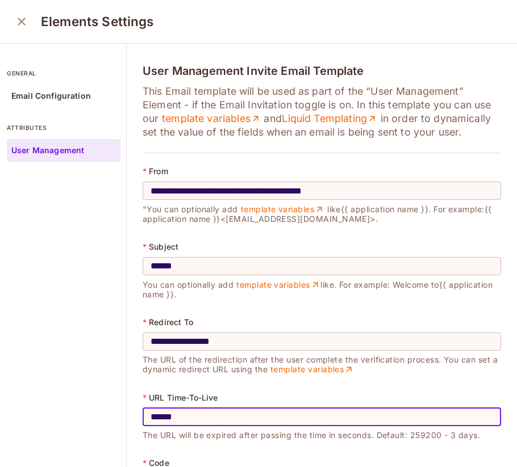 This screenshot has width=517, height=467. Describe the element at coordinates (158, 172) in the screenshot. I see `p: From` at that location.